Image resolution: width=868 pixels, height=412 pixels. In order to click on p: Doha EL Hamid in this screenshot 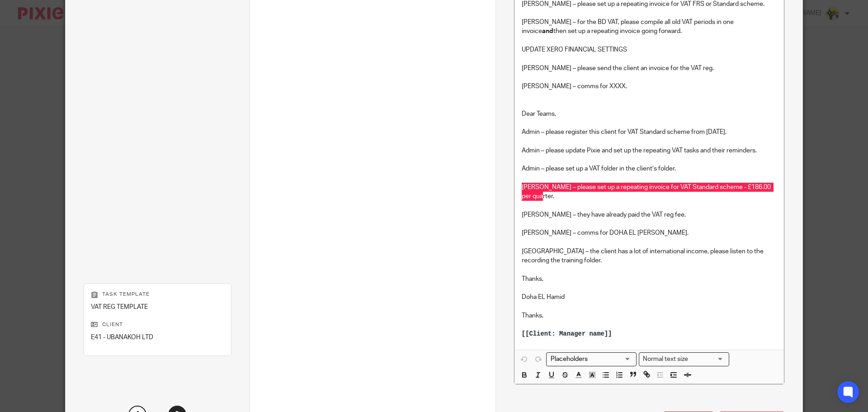, I will do `click(649, 298)`.